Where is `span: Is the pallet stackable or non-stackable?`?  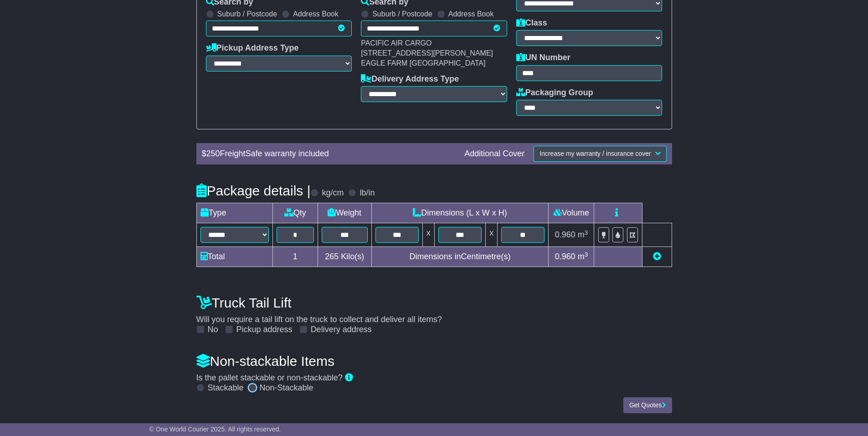 span: Is the pallet stackable or non-stackable? is located at coordinates (270, 377).